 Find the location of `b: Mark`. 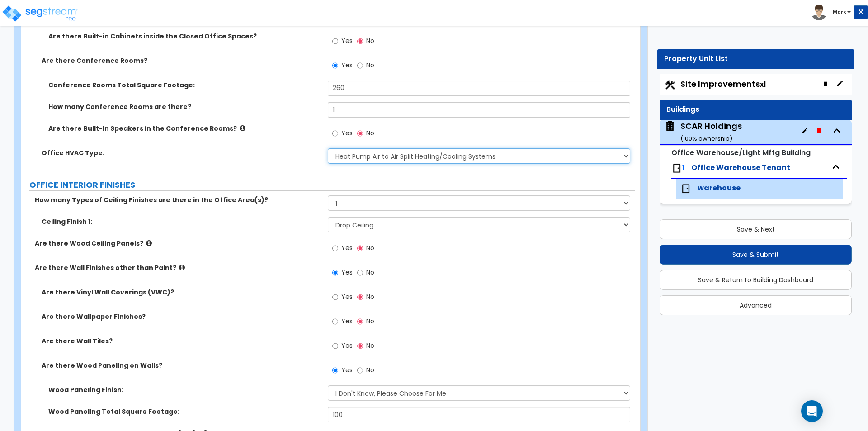

b: Mark is located at coordinates (839, 12).